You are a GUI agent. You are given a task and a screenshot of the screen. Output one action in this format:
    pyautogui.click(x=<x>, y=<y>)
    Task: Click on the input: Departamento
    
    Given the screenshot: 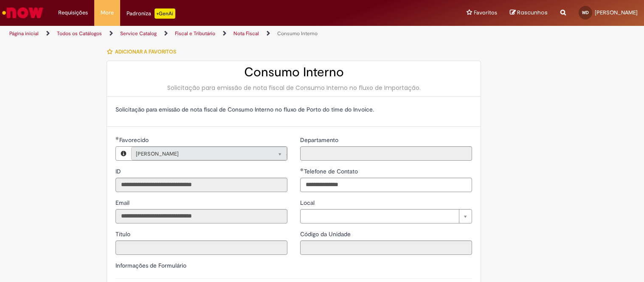 What is the action you would take?
    pyautogui.click(x=386, y=154)
    